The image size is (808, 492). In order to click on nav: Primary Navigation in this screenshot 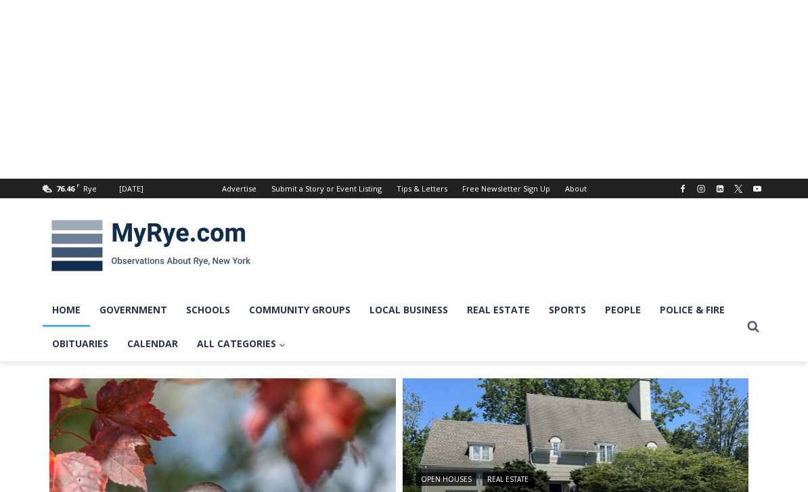, I will do `click(392, 327)`.